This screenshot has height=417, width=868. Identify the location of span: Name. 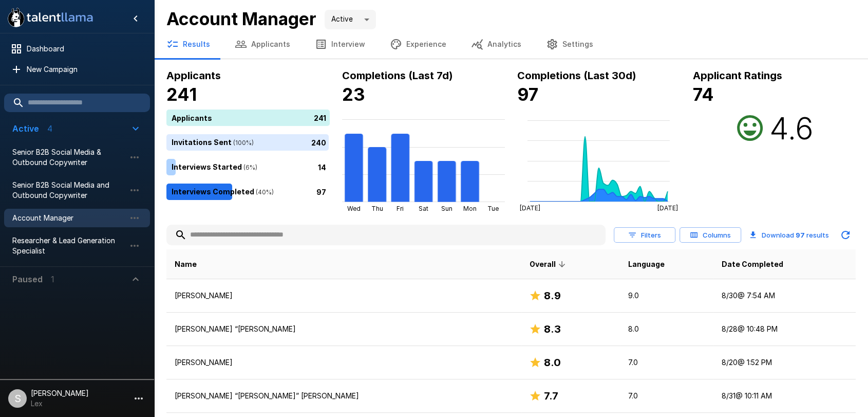
(185, 264).